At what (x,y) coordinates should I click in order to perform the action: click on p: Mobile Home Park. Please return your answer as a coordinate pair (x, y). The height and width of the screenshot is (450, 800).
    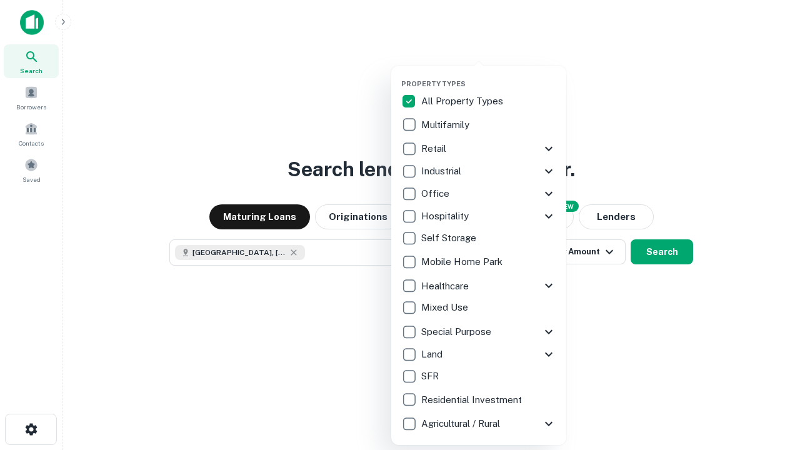
    Looking at the image, I should click on (463, 262).